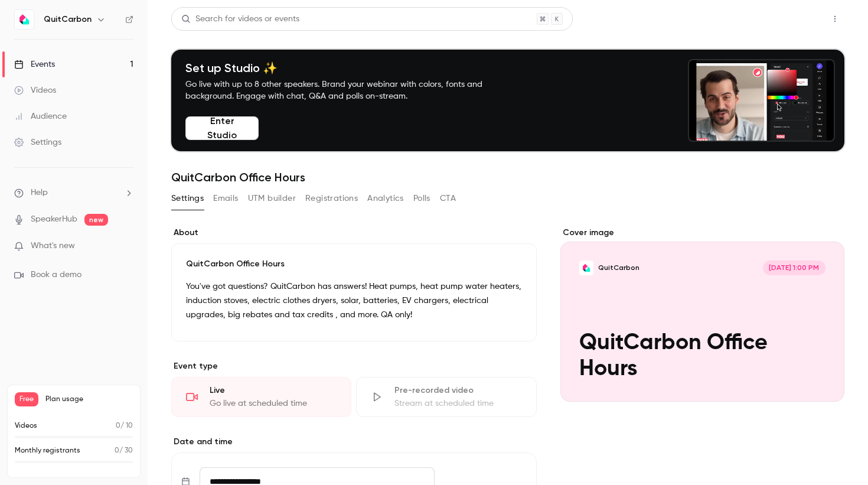  What do you see at coordinates (458, 403) in the screenshot?
I see `div: Stream at scheduled time` at bounding box center [458, 403].